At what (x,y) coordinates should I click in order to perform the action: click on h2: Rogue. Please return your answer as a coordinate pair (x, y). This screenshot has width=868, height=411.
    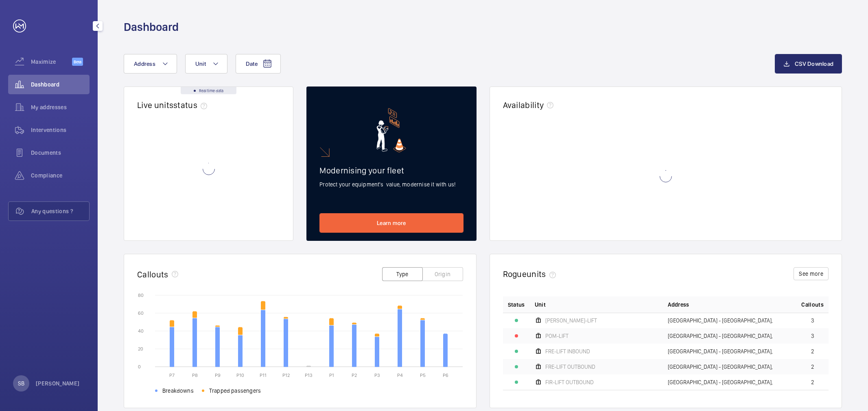
    Looking at the image, I should click on (531, 274).